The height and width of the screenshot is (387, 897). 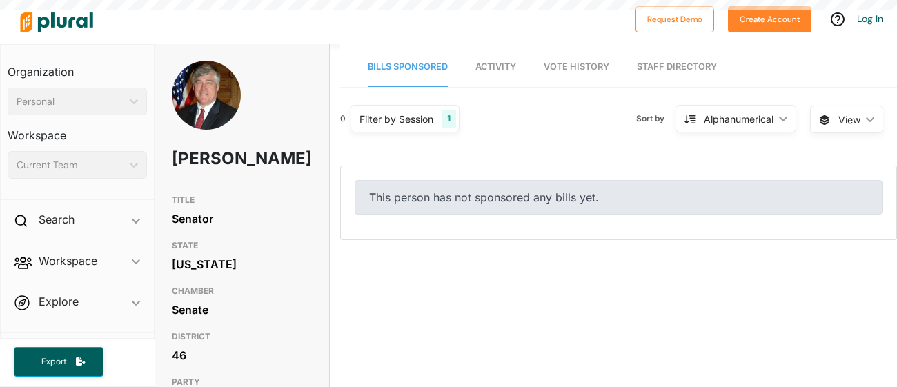 What do you see at coordinates (769, 19) in the screenshot?
I see `button: Create Account` at bounding box center [769, 19].